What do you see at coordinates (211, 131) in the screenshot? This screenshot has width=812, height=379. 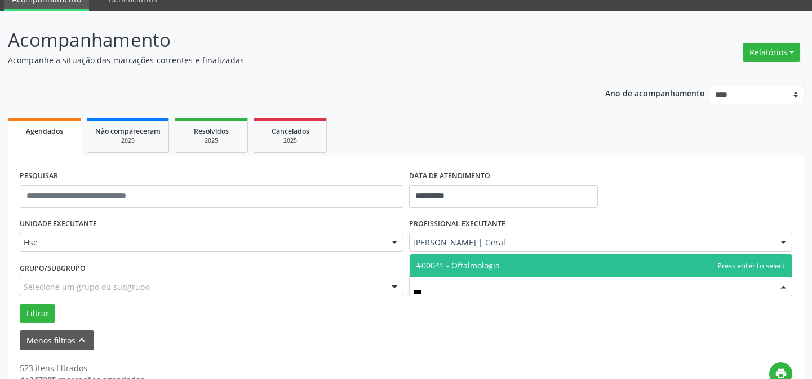 I see `span: Resolvidos` at bounding box center [211, 131].